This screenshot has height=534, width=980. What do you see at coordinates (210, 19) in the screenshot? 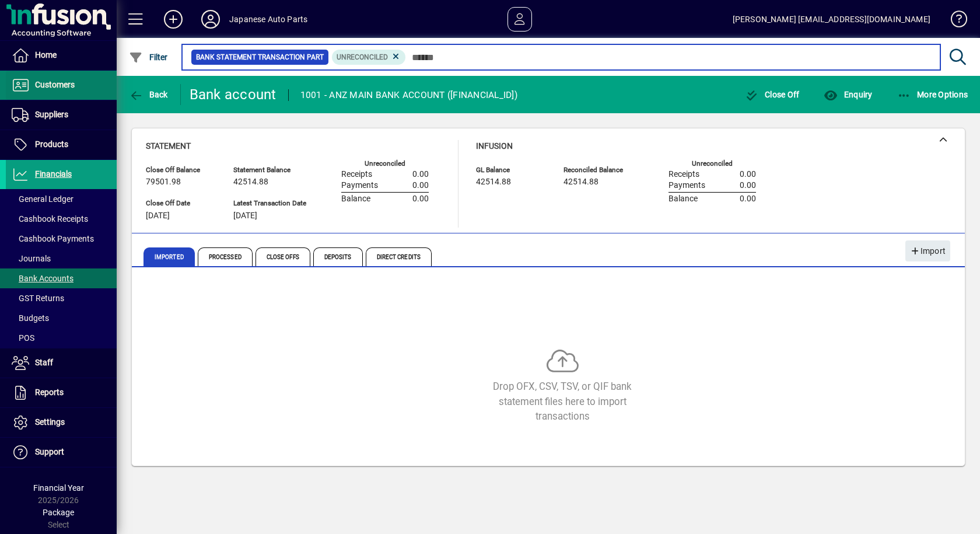
I see `button: Profile` at bounding box center [210, 19].